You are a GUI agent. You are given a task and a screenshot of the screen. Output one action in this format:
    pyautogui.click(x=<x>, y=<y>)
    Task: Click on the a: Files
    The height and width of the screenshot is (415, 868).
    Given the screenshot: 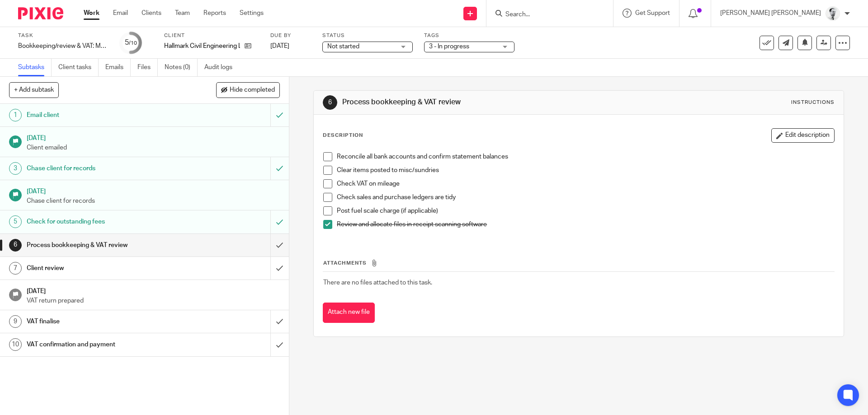 What is the action you would take?
    pyautogui.click(x=147, y=67)
    